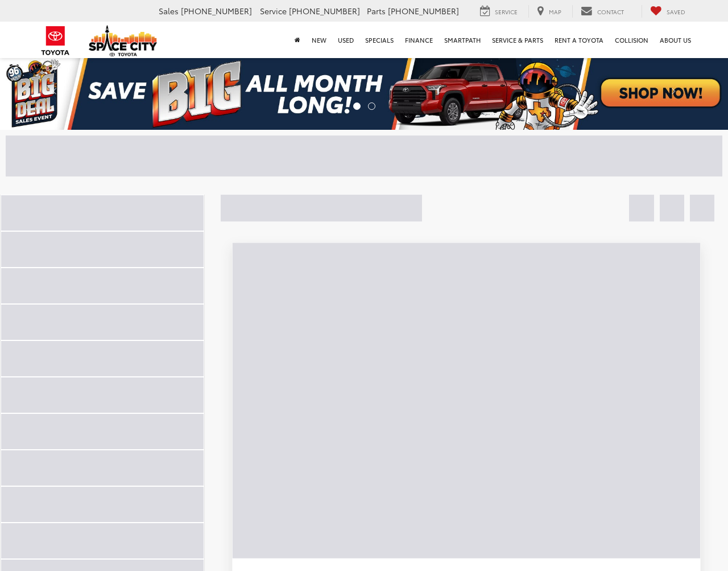 Image resolution: width=728 pixels, height=571 pixels. Describe the element at coordinates (632, 40) in the screenshot. I see `a: Collision` at that location.